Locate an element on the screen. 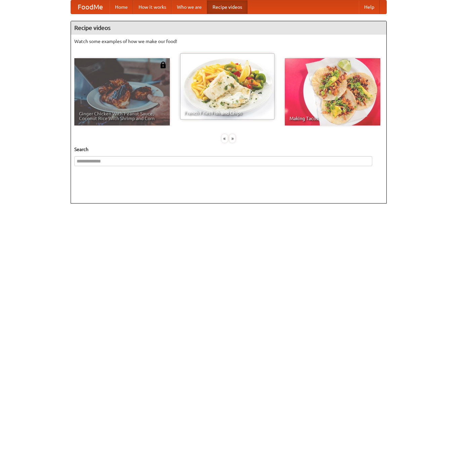 This screenshot has width=457, height=476. a: FoodMe is located at coordinates (90, 7).